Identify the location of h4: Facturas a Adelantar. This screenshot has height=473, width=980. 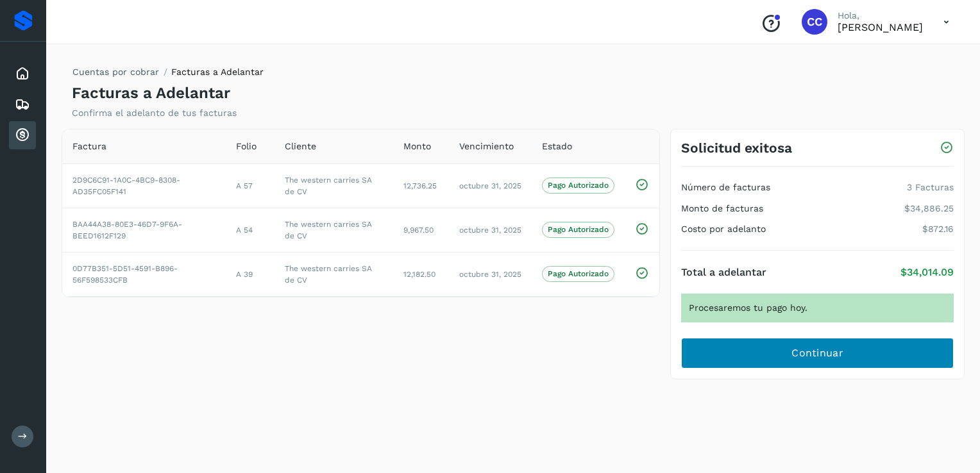
(150, 93).